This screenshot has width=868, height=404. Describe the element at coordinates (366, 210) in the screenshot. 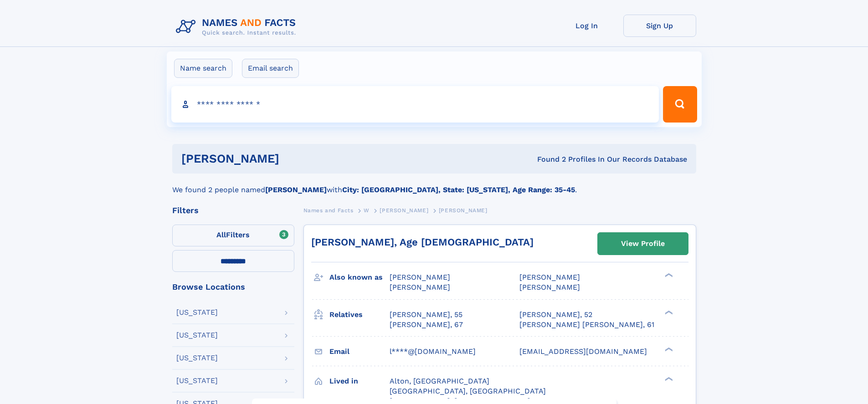

I see `a: W` at that location.